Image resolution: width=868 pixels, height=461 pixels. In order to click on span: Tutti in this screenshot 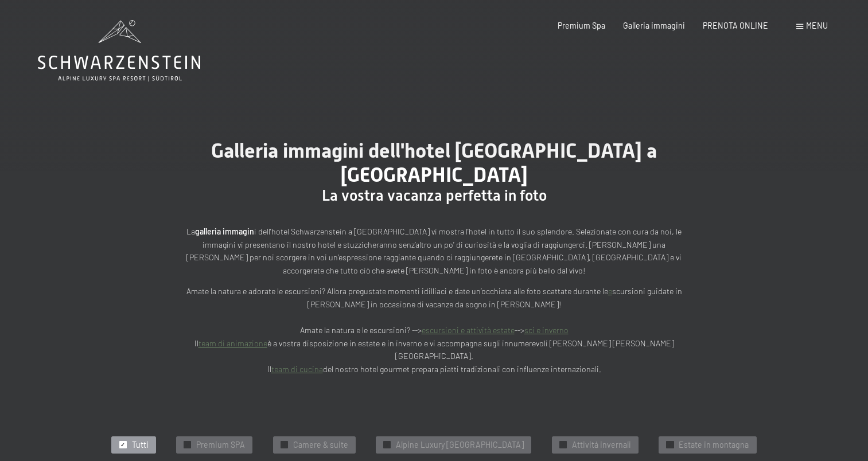, I will do `click(140, 445)`.